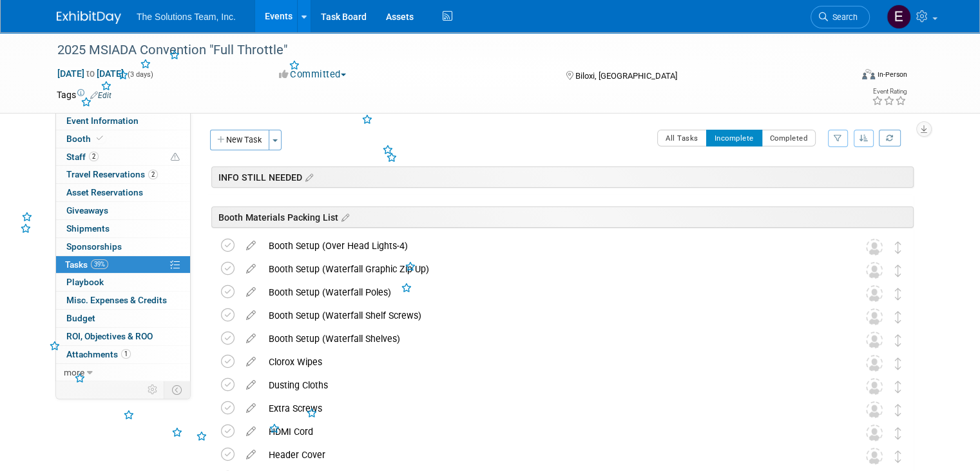 The height and width of the screenshot is (471, 980). What do you see at coordinates (840, 17) in the screenshot?
I see `a: Search` at bounding box center [840, 17].